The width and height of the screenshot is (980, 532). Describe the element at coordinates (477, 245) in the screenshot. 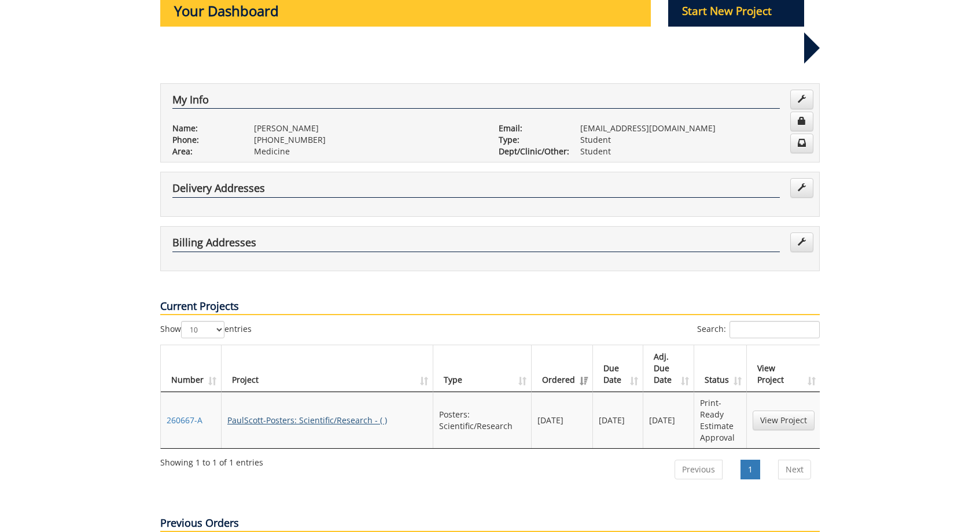

I see `h4: Billing Addresses` at that location.